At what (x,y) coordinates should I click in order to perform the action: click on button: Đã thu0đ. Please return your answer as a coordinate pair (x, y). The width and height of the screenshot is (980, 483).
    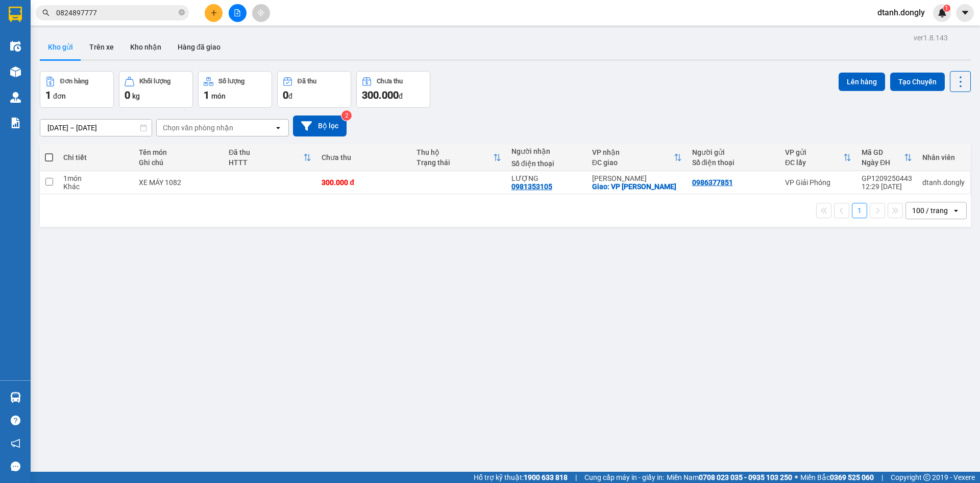
    Looking at the image, I should click on (314, 89).